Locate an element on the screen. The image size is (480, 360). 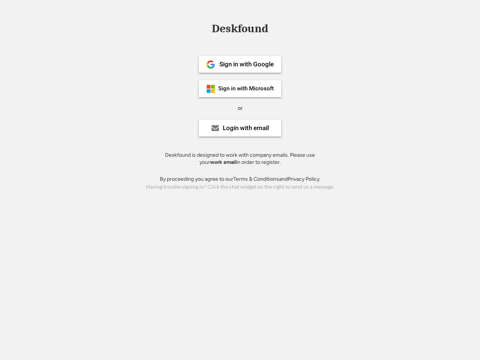
img: 1024px-Google__G__Logo.svg.png is located at coordinates (211, 64).